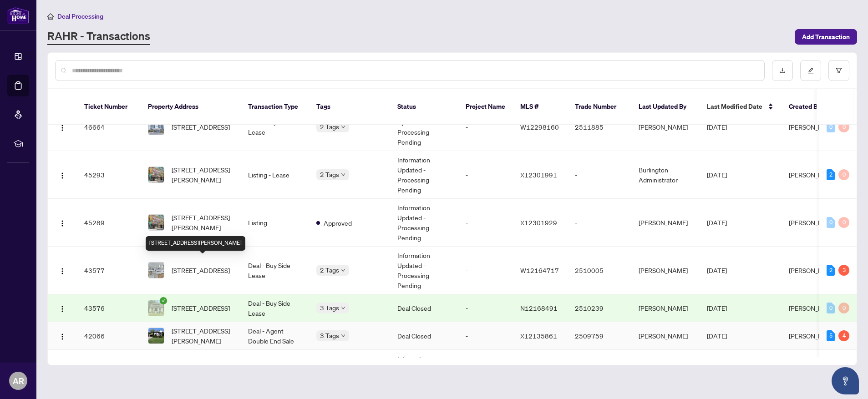 This screenshot has height=399, width=868. Describe the element at coordinates (845, 381) in the screenshot. I see `button: Open asap` at that location.